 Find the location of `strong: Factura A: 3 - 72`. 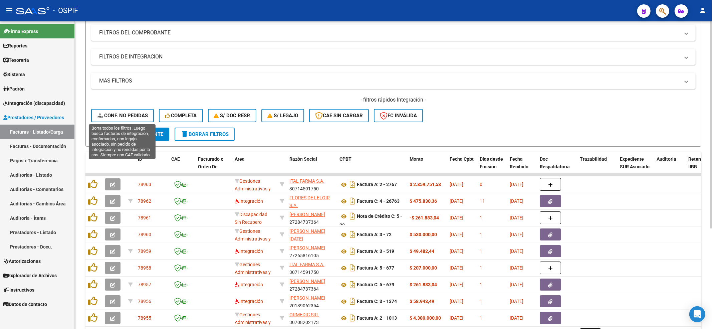

strong: Factura A: 3 - 72 is located at coordinates (374, 235).